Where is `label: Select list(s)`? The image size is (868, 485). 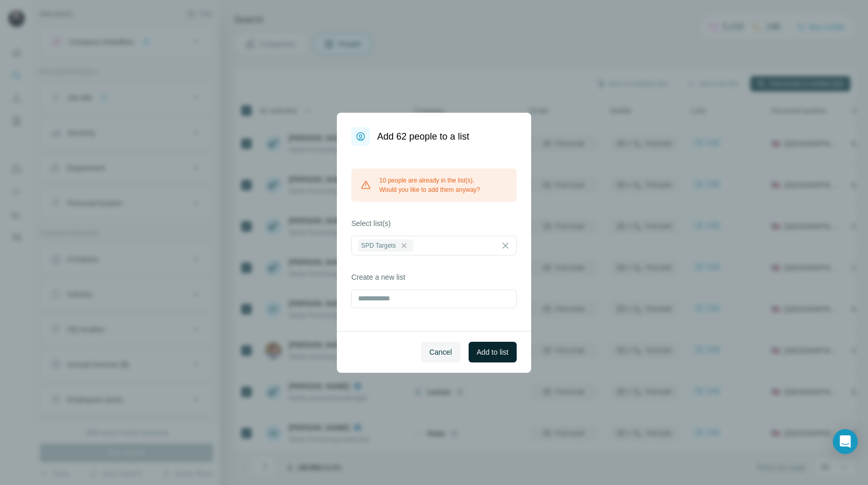
label: Select list(s) is located at coordinates (434, 224).